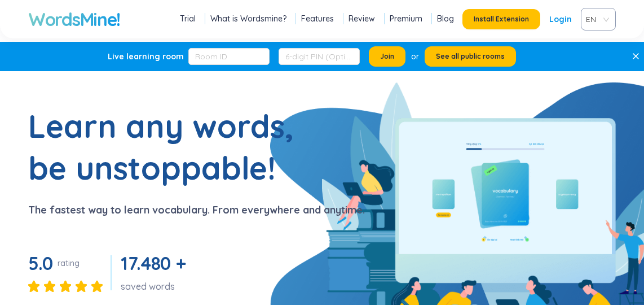  What do you see at coordinates (155, 286) in the screenshot?
I see `div: saved words` at bounding box center [155, 286].